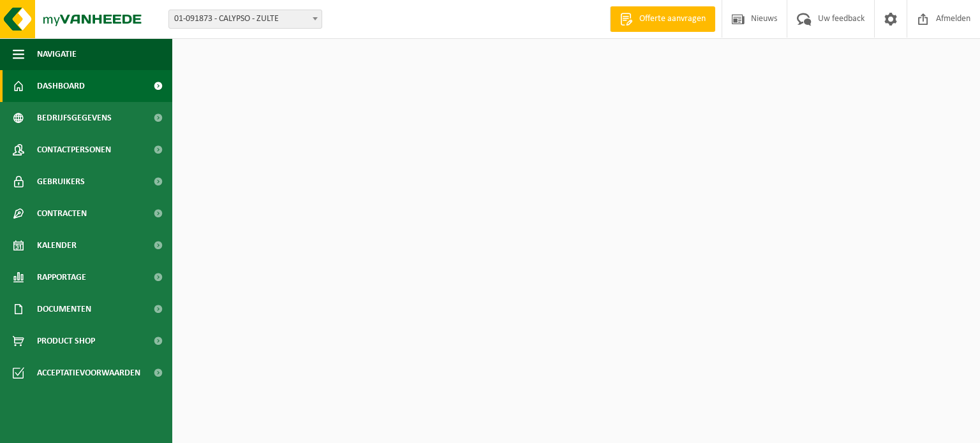 This screenshot has width=980, height=443. What do you see at coordinates (61, 86) in the screenshot?
I see `span: Dashboard` at bounding box center [61, 86].